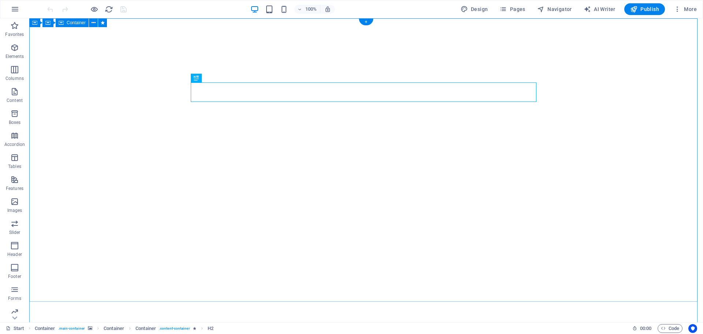 The image size is (703, 334). Describe the element at coordinates (94, 9) in the screenshot. I see `button: Click here to leave preview mode and continue editing` at that location.